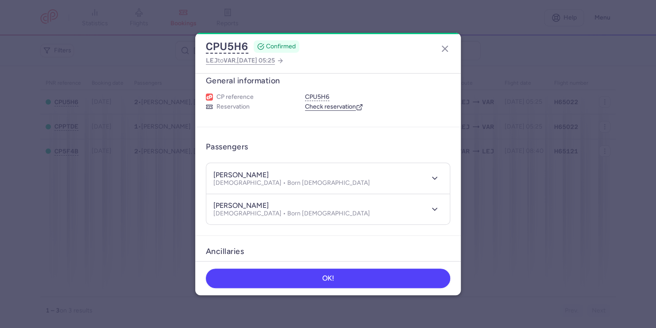 The height and width of the screenshot is (328, 656). I want to click on span: LEJ, so click(212, 60).